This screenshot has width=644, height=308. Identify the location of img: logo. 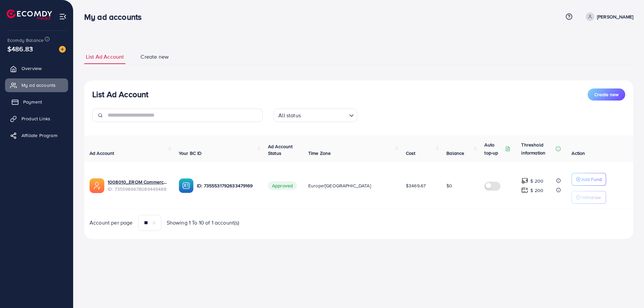
(29, 15).